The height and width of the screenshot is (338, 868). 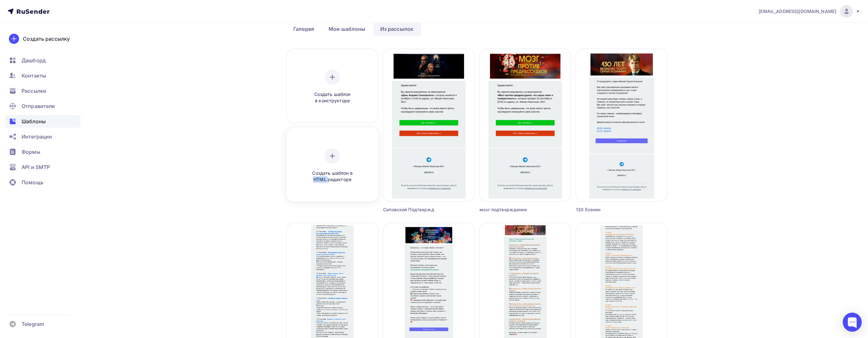 I want to click on span: Дашборд, so click(x=33, y=61).